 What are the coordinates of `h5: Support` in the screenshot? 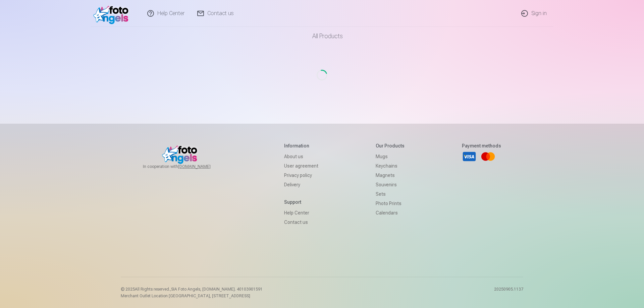 It's located at (301, 202).